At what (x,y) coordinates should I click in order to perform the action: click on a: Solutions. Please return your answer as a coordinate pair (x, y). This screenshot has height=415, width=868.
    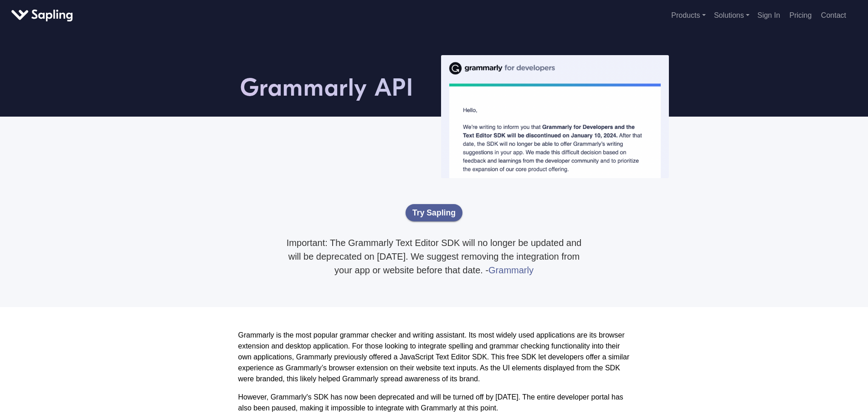
    Looking at the image, I should click on (732, 15).